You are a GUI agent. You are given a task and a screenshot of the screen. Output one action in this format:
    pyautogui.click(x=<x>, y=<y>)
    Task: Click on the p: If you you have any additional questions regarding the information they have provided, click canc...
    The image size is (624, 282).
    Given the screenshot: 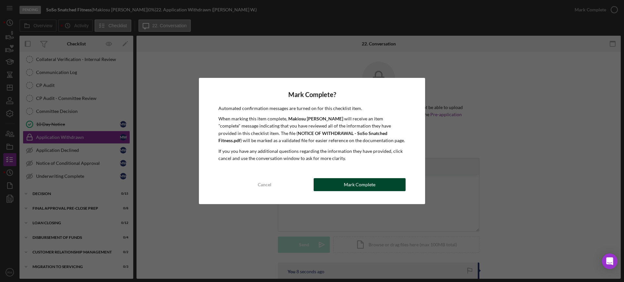 What is the action you would take?
    pyautogui.click(x=312, y=155)
    